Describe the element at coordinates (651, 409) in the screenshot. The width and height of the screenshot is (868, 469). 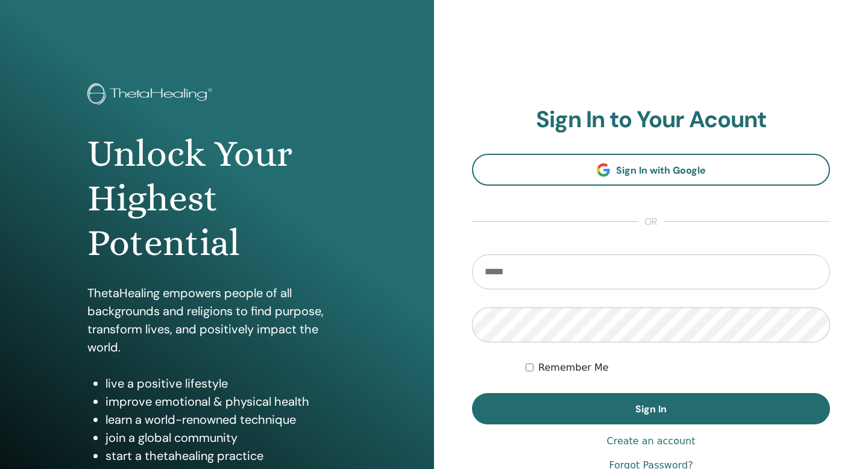
I see `span: Sign In` at that location.